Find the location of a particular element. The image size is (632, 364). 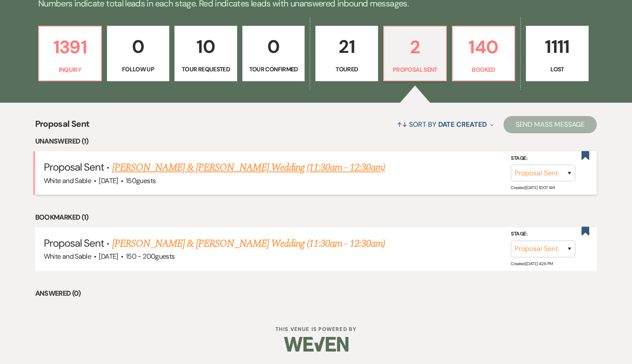

span: 150 - 200 guests is located at coordinates (150, 256).